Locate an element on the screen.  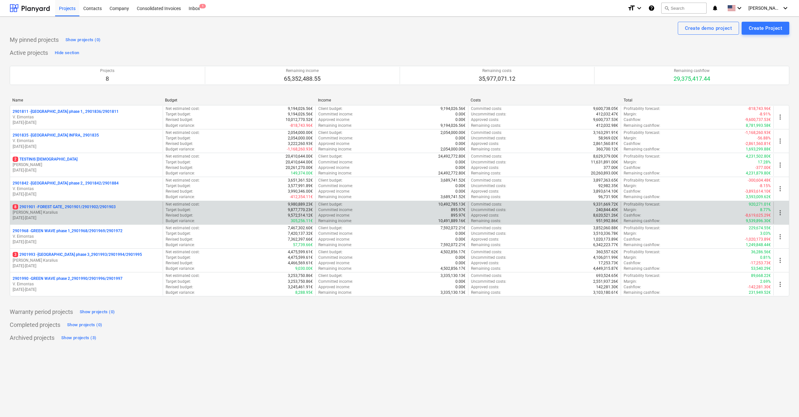
p: -3,893,614.10€ is located at coordinates (758, 191).